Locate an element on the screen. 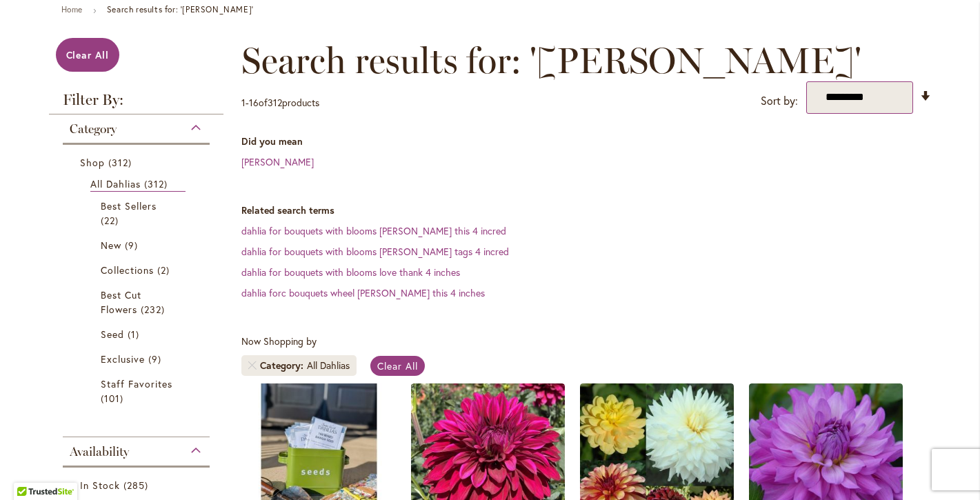 Image resolution: width=980 pixels, height=500 pixels. a: Collections is located at coordinates (138, 270).